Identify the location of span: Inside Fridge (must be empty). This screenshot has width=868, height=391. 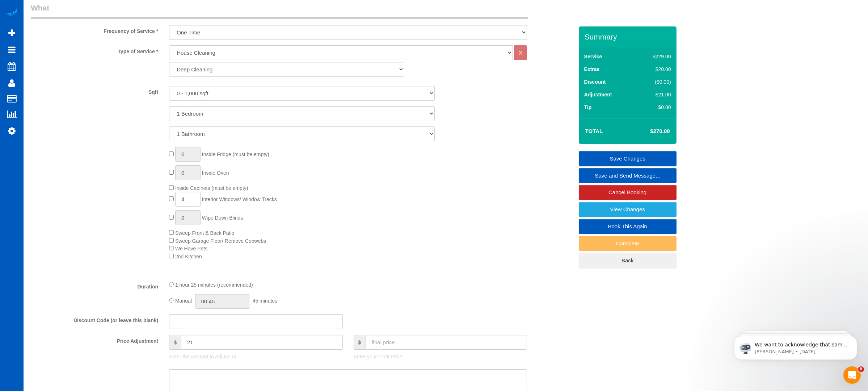
(235, 154).